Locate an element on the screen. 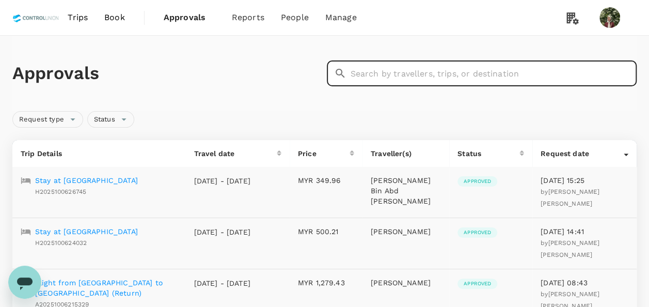 The height and width of the screenshot is (307, 649). span: H2025100626745 is located at coordinates (60, 191).